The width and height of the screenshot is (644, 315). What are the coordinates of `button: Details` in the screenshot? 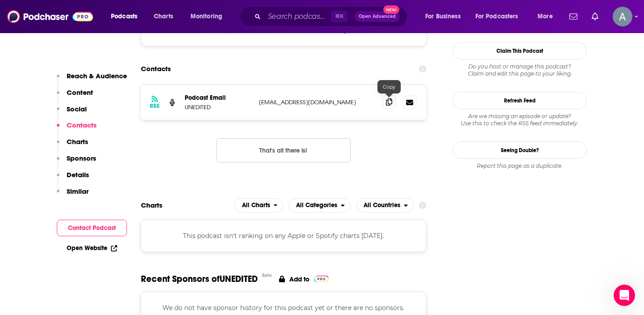 It's located at (73, 179).